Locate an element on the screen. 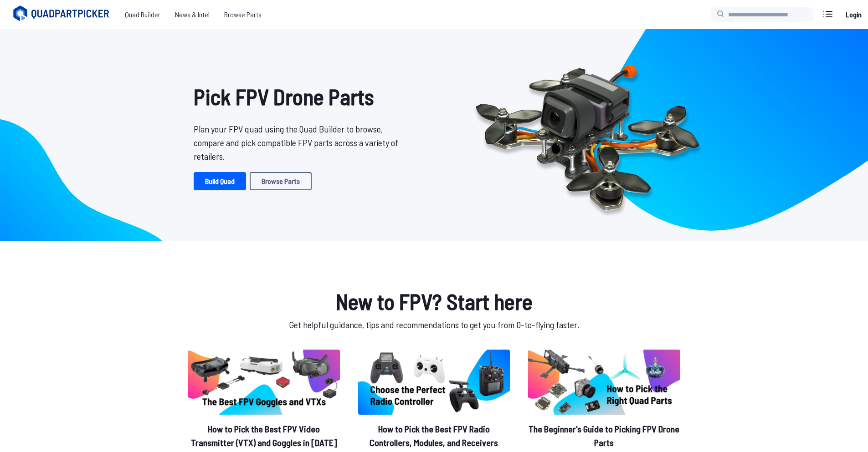 This screenshot has height=452, width=868. span: Quad Builder is located at coordinates (143, 15).